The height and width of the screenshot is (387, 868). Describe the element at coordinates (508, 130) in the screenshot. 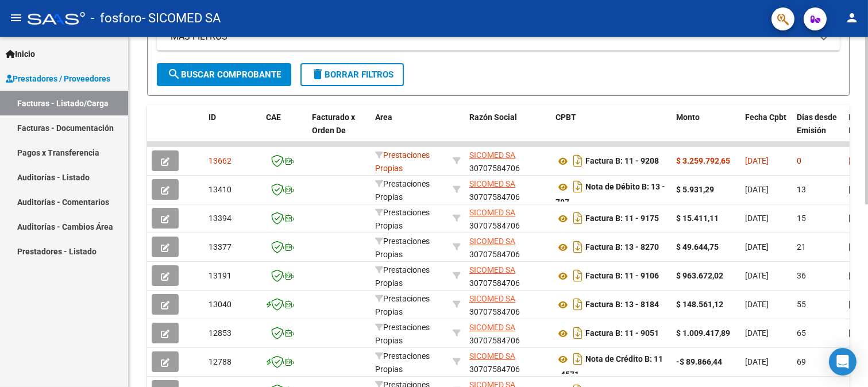

I see `datatable-header-cell: Razón Social` at that location.